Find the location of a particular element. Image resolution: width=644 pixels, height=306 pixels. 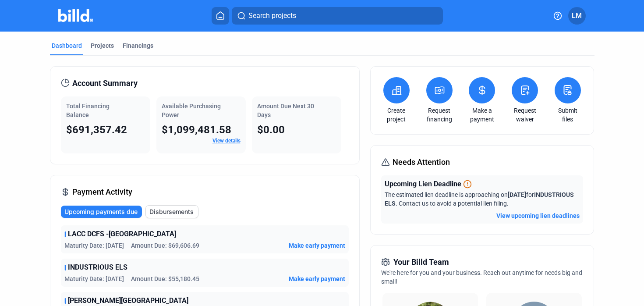

a: Submit files is located at coordinates (568, 115).